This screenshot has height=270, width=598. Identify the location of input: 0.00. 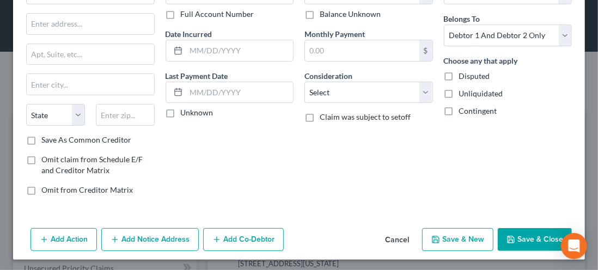
(362, 51).